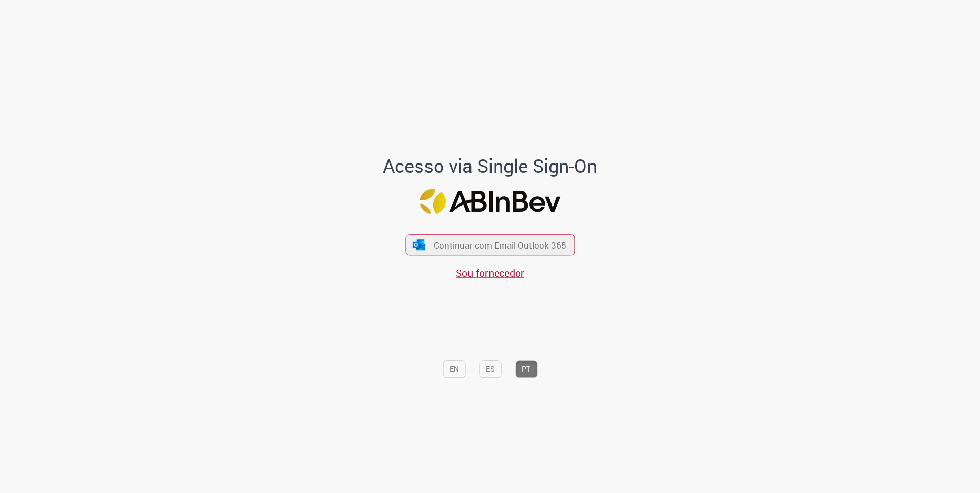 The width and height of the screenshot is (980, 493). Describe the element at coordinates (500, 245) in the screenshot. I see `span: Continuar com Email Outlook 365` at that location.